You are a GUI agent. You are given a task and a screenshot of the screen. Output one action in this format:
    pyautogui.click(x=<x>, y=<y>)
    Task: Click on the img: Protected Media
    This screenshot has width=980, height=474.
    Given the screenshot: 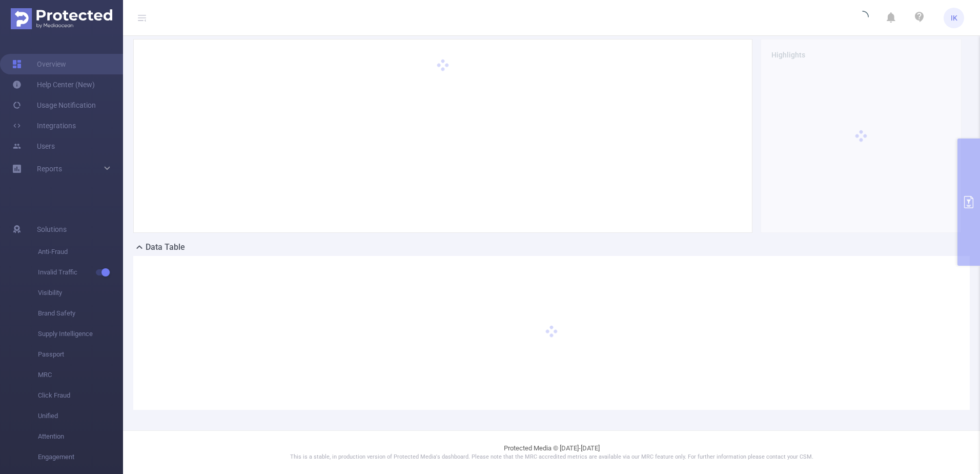 What is the action you would take?
    pyautogui.click(x=62, y=19)
    